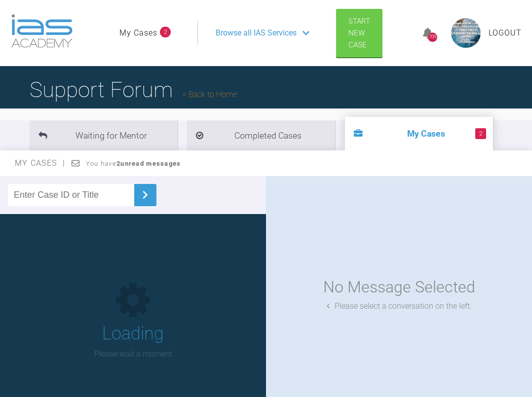 The width and height of the screenshot is (532, 397). What do you see at coordinates (133, 354) in the screenshot?
I see `p: Please wait a moment` at bounding box center [133, 354].